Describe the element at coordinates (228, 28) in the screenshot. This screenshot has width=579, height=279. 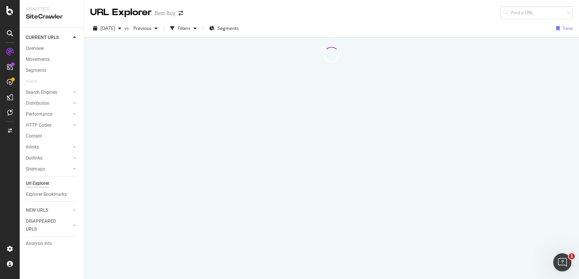
I see `span: Segments` at that location.